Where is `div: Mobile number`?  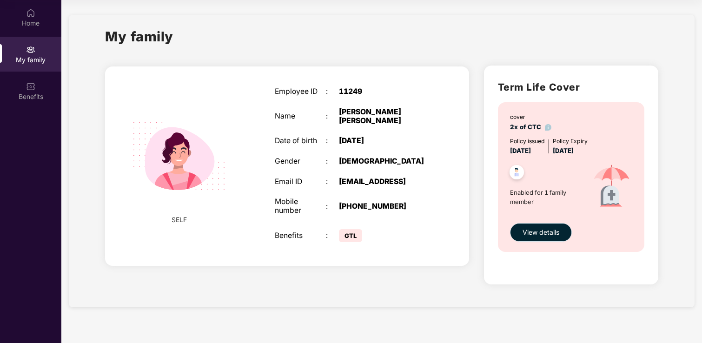
div: Mobile number is located at coordinates (300, 206).